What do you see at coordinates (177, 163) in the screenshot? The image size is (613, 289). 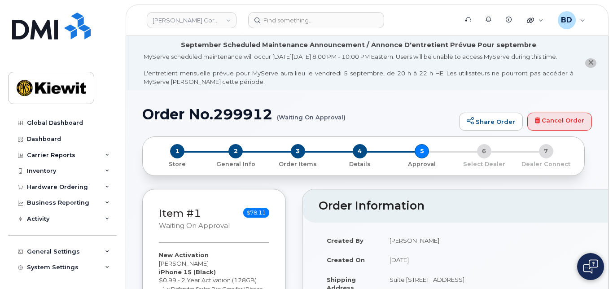 I see `a: 1 Store` at bounding box center [177, 163].